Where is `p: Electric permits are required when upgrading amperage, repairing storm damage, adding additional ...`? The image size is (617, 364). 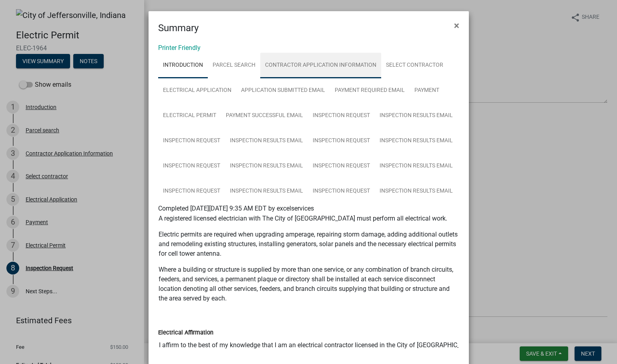
p: Electric permits are required when upgrading amperage, repairing storm damage, adding additional ... is located at coordinates (309, 245).